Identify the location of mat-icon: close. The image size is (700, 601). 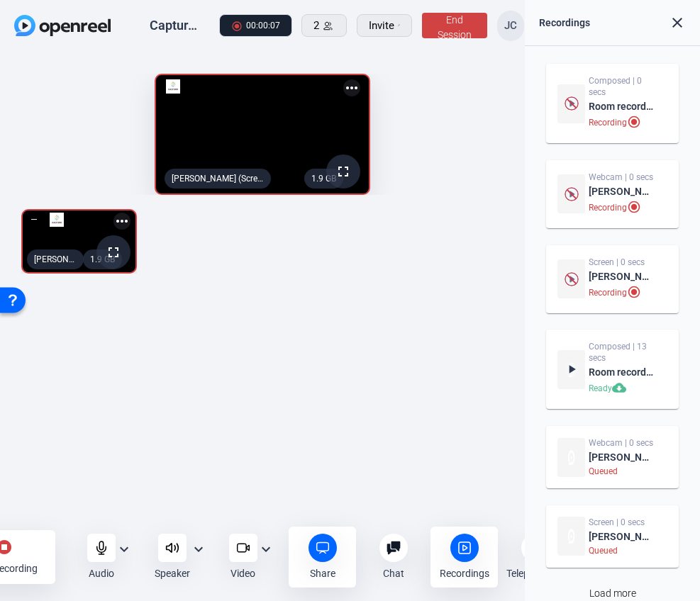
(677, 23).